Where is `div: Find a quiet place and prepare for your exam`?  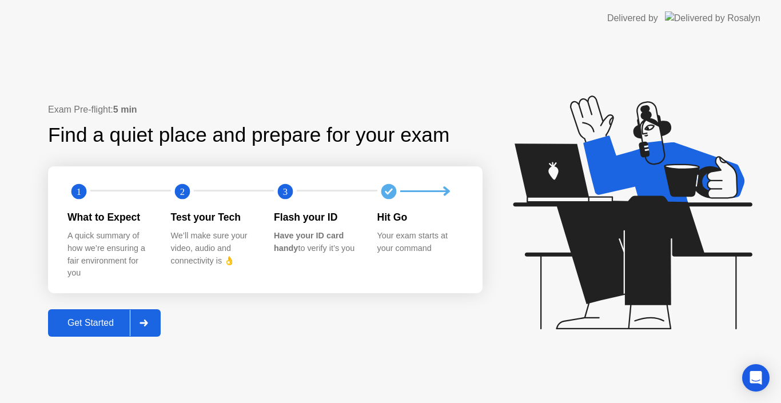
div: Find a quiet place and prepare for your exam is located at coordinates (249, 135).